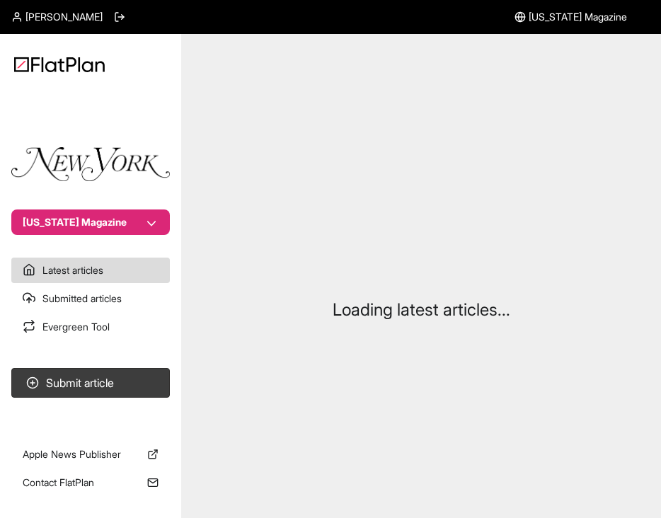 The height and width of the screenshot is (518, 661). What do you see at coordinates (91, 482) in the screenshot?
I see `a: Contact FlatPlan` at bounding box center [91, 482].